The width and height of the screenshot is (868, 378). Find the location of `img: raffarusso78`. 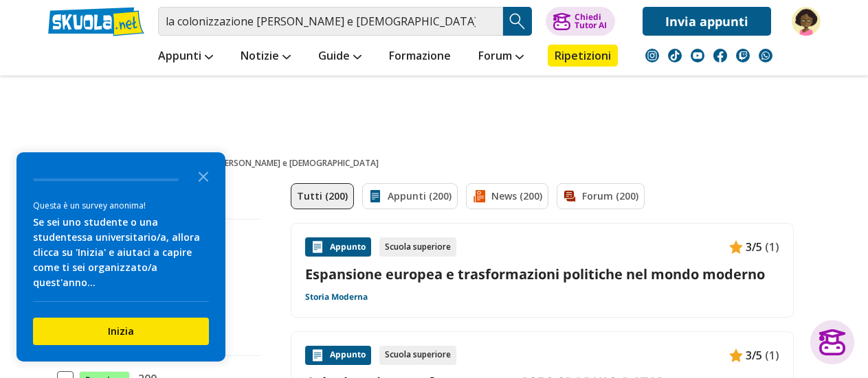

img: raffarusso78 is located at coordinates (806, 22).